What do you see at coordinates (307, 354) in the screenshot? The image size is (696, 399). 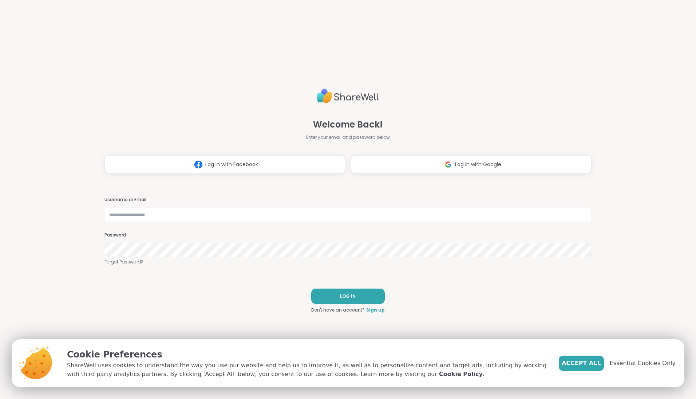 I see `p: Cookie Preferences` at bounding box center [307, 354].